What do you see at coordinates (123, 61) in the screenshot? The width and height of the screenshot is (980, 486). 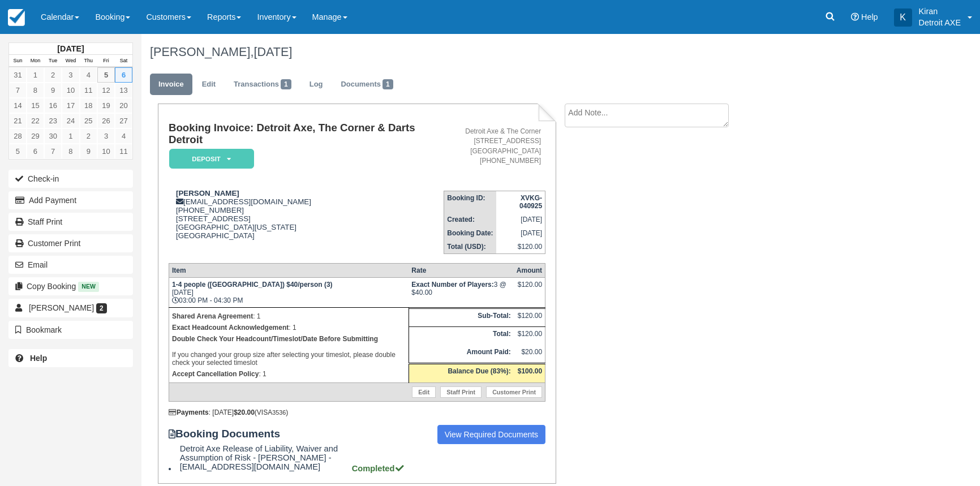 I see `th: Sat` at bounding box center [123, 61].